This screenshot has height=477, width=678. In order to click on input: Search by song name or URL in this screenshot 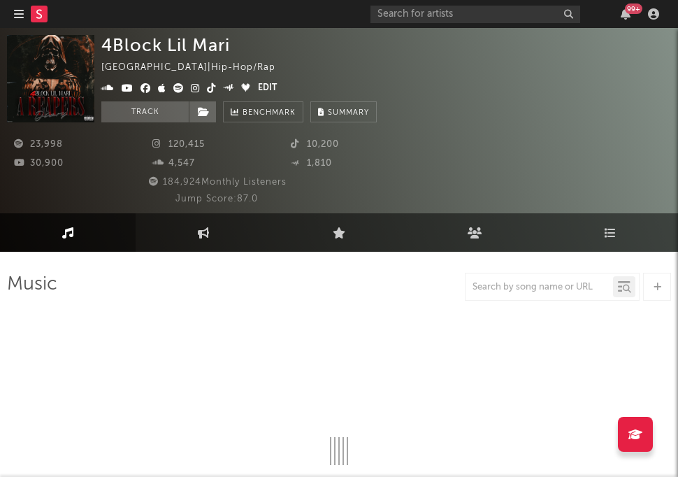, I will do `click(539, 287)`.